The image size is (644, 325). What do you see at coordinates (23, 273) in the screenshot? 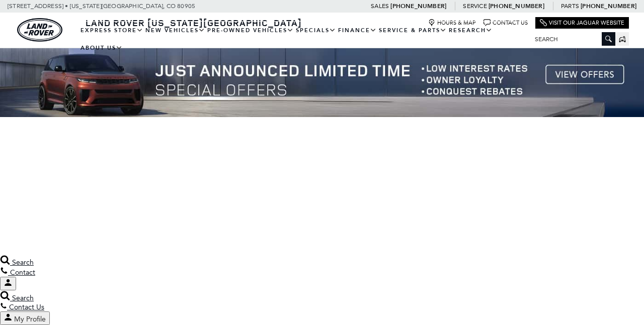
I see `span: Contact` at bounding box center [23, 273].